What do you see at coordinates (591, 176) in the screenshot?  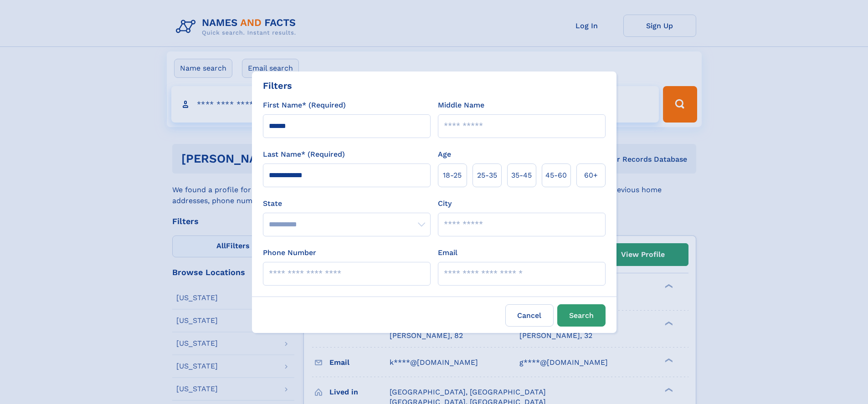 I see `span: 60+` at bounding box center [591, 176].